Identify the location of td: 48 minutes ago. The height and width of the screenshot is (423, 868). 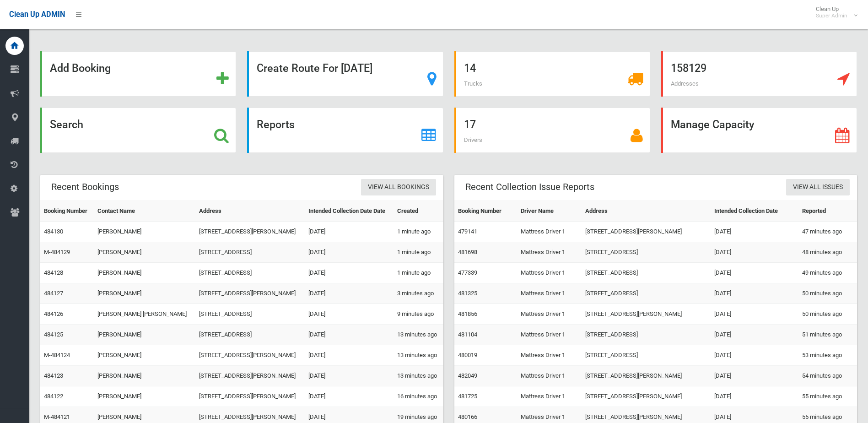
(827, 252).